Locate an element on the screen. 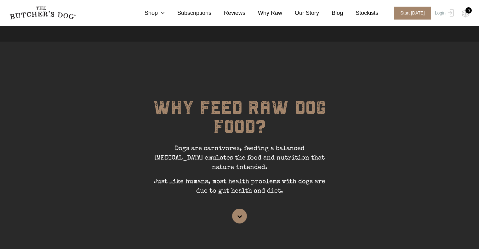 The image size is (479, 249). p: Just like humans, most health problems with dogs are due to gut health and diet. is located at coordinates (240, 189).